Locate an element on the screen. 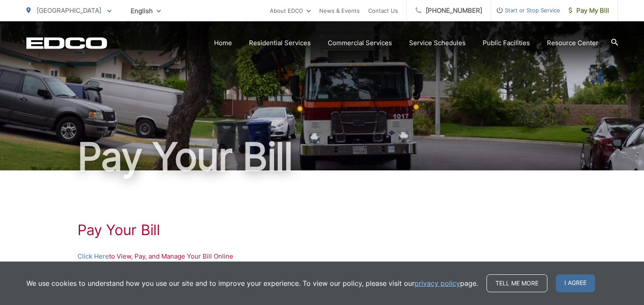 The height and width of the screenshot is (305, 644). a: Public Facilities is located at coordinates (506, 43).